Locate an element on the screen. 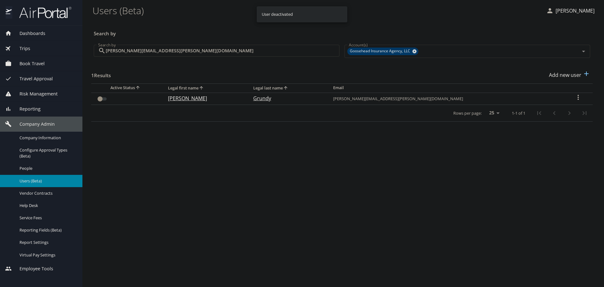  span: Reporting Fields (Beta) is located at coordinates (47, 230).